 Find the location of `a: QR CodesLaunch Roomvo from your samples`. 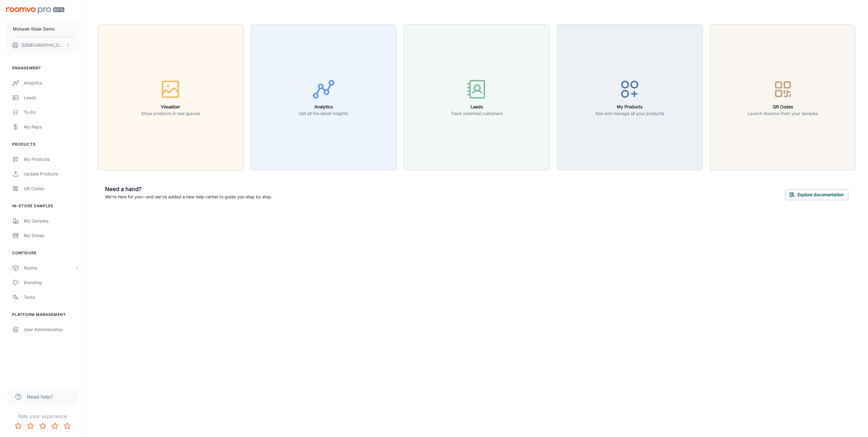

a: QR CodesLaunch Roomvo from your samples is located at coordinates (783, 97).